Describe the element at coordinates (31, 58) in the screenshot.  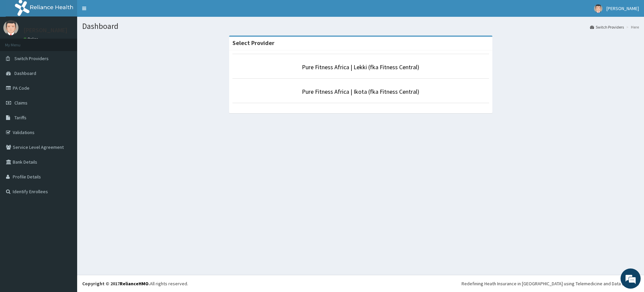
I see `span: Switch Providers` at that location.